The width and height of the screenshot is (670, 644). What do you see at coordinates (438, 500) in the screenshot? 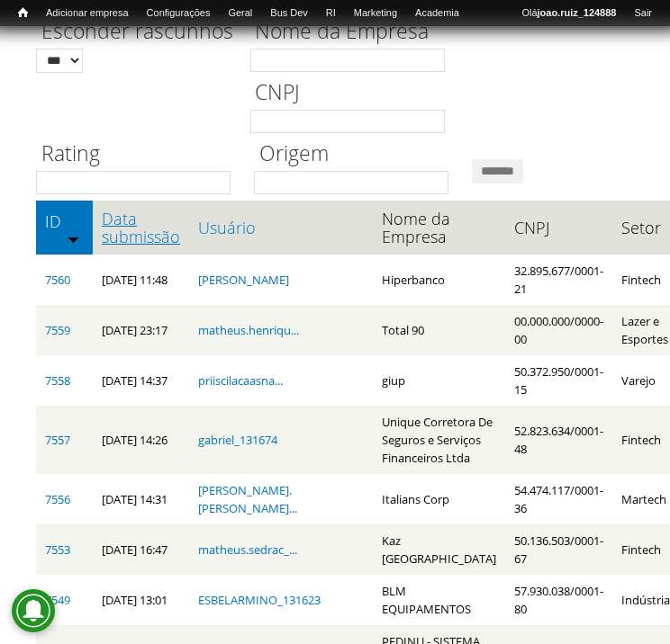
I see `td: Italians Corp` at bounding box center [438, 500].